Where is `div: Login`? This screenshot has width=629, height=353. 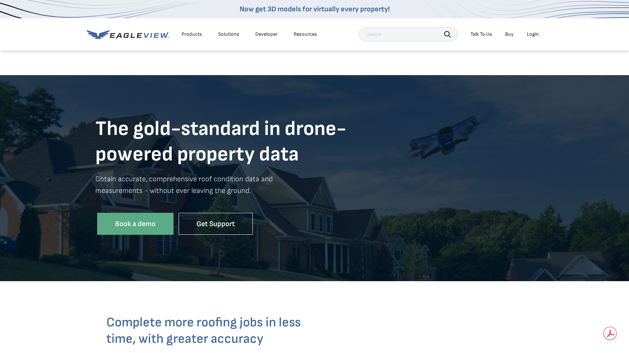 div: Login is located at coordinates (532, 34).